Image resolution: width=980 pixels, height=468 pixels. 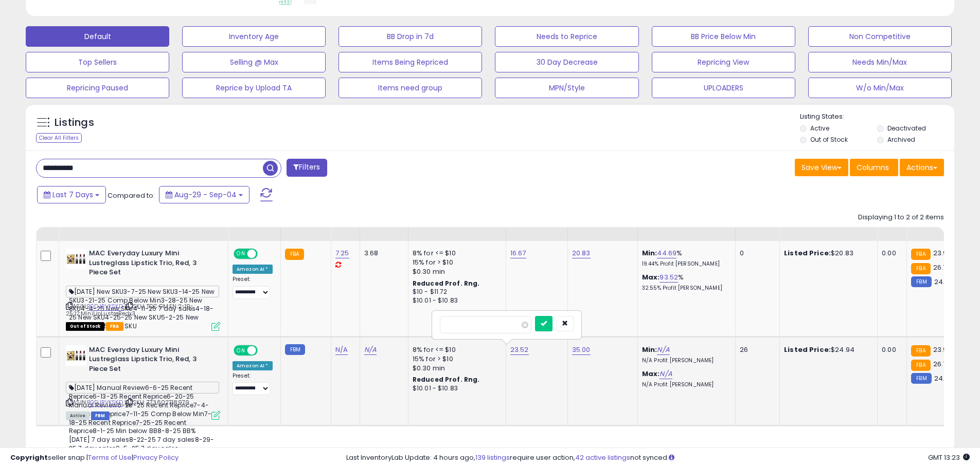 What do you see at coordinates (566, 36) in the screenshot?
I see `button: Needs to Reprice` at bounding box center [566, 36].